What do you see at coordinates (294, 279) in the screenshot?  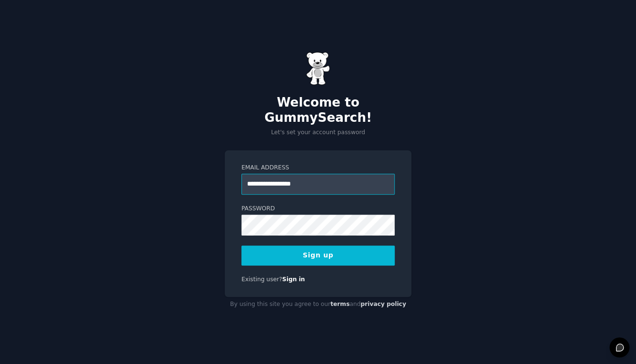 I see `a: Sign in` at bounding box center [294, 279].